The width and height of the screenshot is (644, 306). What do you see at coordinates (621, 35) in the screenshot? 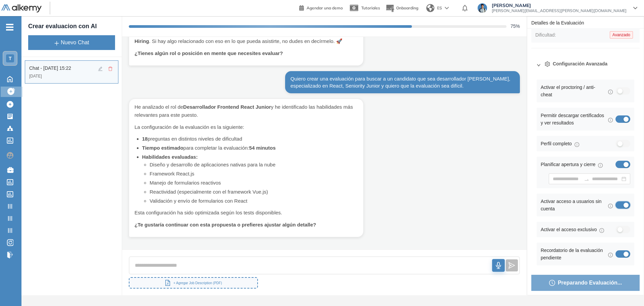
I see `span: Avanzado` at bounding box center [621, 35].